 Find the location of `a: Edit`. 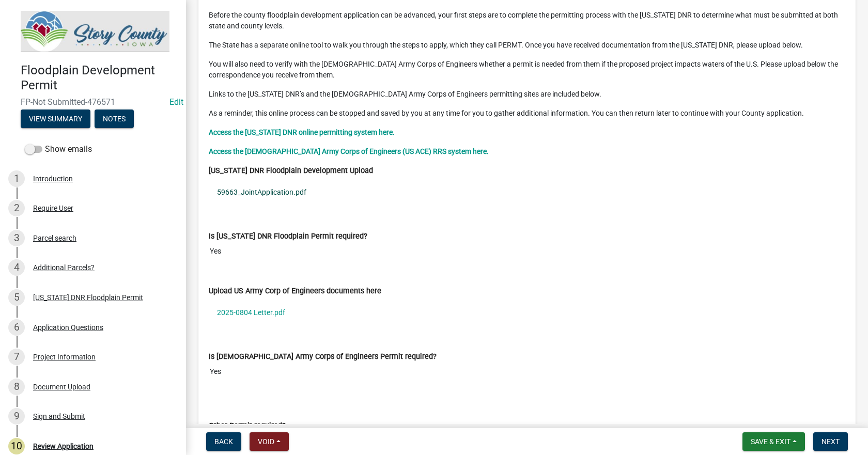

a: Edit is located at coordinates (176, 101).